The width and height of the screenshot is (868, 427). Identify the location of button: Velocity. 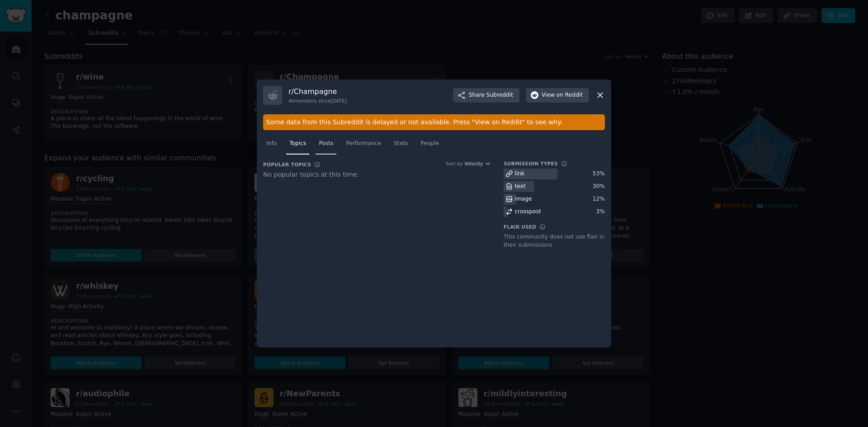
(477, 163).